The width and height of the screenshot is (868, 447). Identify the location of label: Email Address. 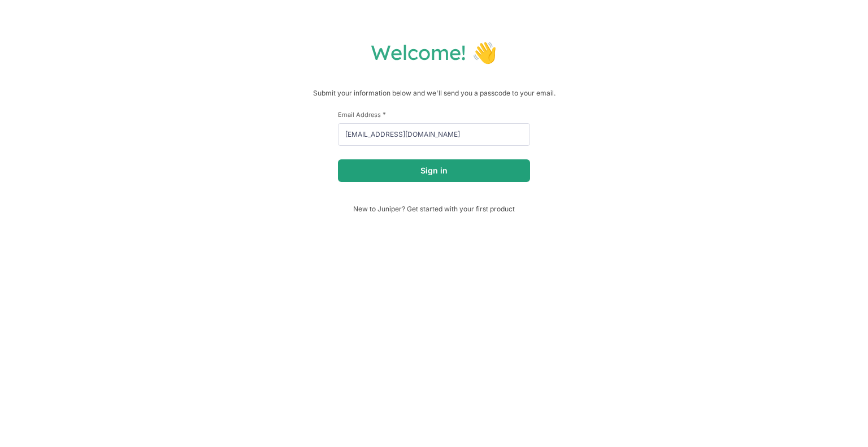
(434, 114).